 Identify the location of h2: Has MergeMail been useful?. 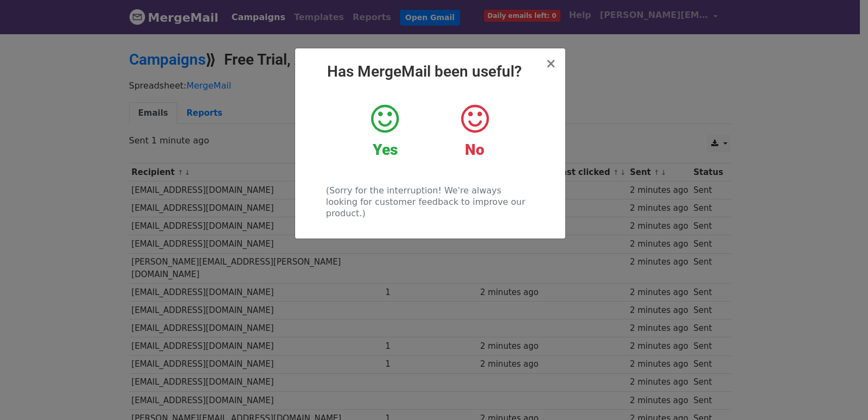
(431, 71).